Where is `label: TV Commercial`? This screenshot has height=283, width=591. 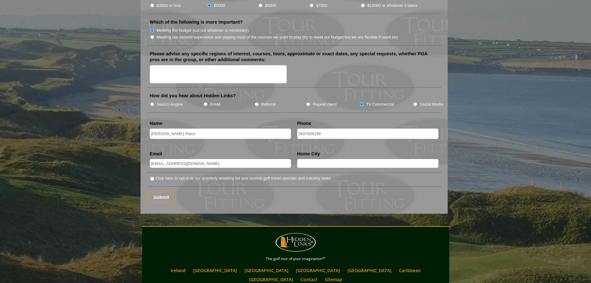
label: TV Commercial is located at coordinates (380, 104).